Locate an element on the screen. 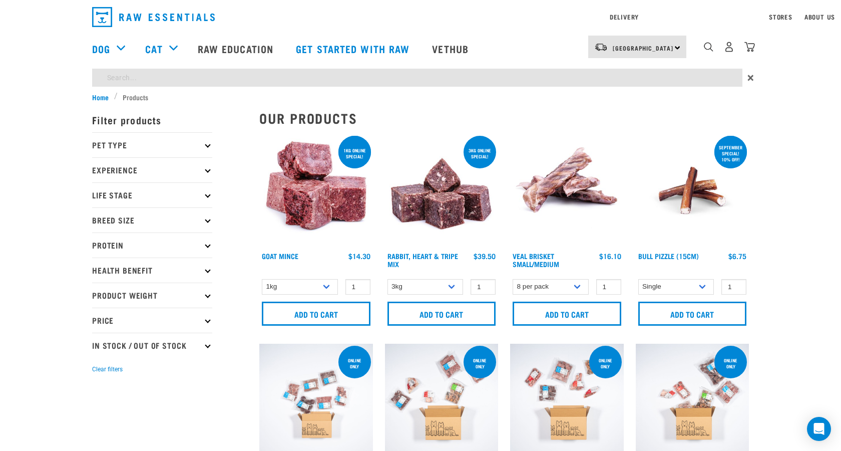 This screenshot has width=841, height=451. p: Product Weight is located at coordinates (152, 295).